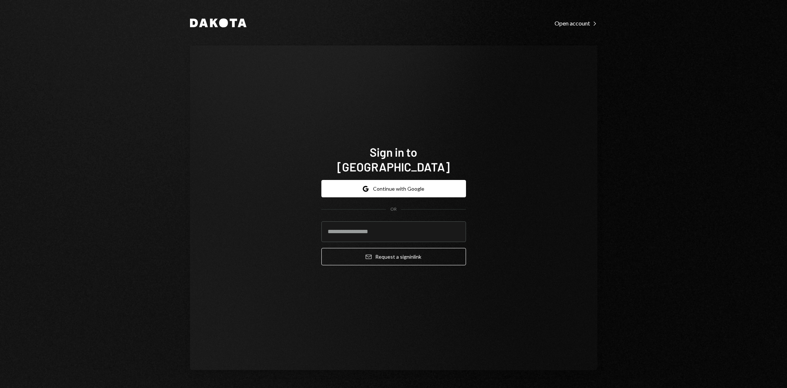 This screenshot has height=388, width=787. Describe the element at coordinates (394, 209) in the screenshot. I see `div: OR` at that location.